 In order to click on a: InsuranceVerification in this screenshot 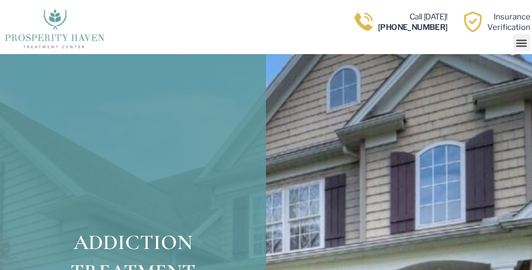, I will do `click(509, 22)`.